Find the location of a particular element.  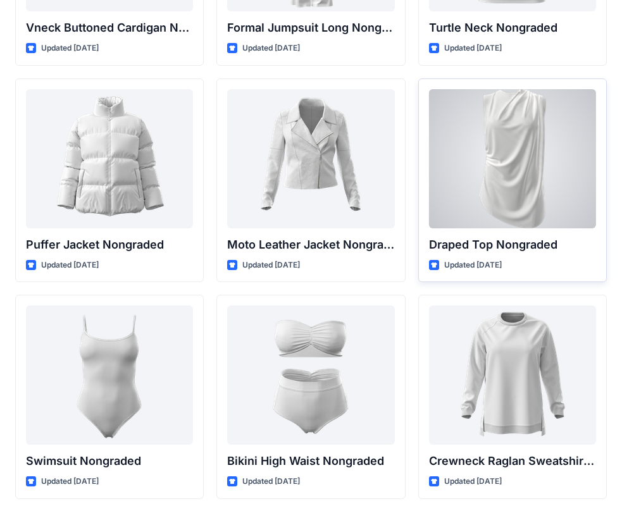

a: Bikini High Waist Nongraded is located at coordinates (311, 375).